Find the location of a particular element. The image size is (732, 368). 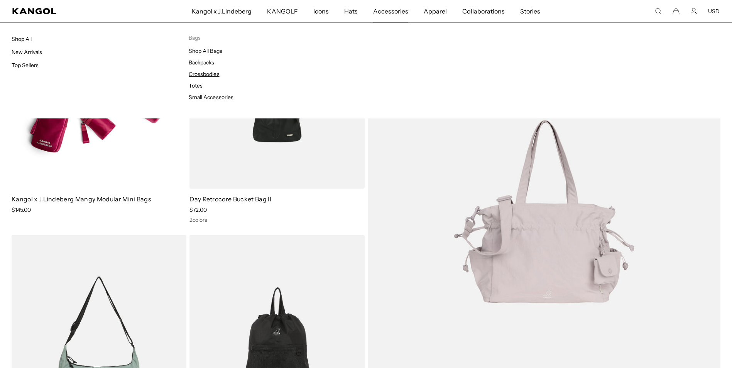

a: Shop All is located at coordinates (22, 39).